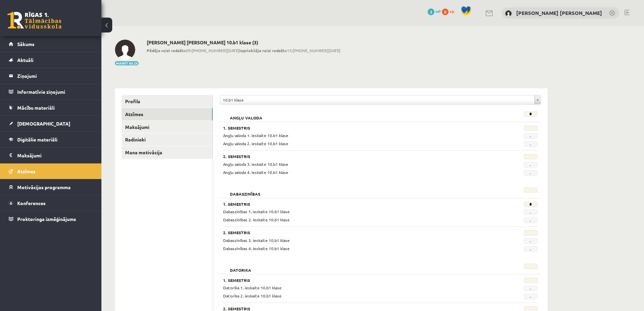 The height and width of the screenshot is (311, 644). What do you see at coordinates (51, 76) in the screenshot?
I see `a: Ziņojumi` at bounding box center [51, 76].